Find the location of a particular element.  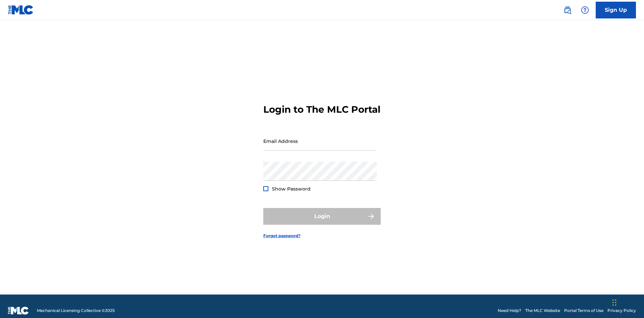

div: Chat Widget is located at coordinates (627, 302).